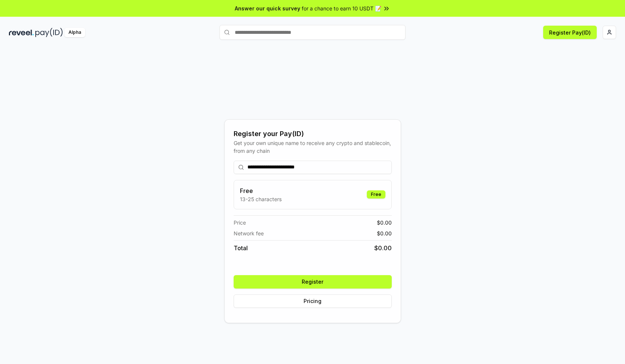 The height and width of the screenshot is (364, 625). Describe the element at coordinates (312, 301) in the screenshot. I see `button: Pricing` at that location.